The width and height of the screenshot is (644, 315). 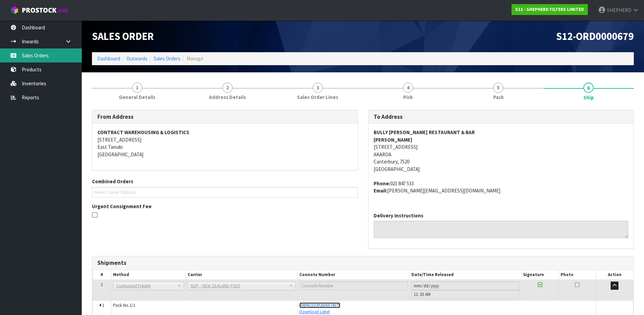 I want to click on span: Address Details, so click(x=227, y=97).